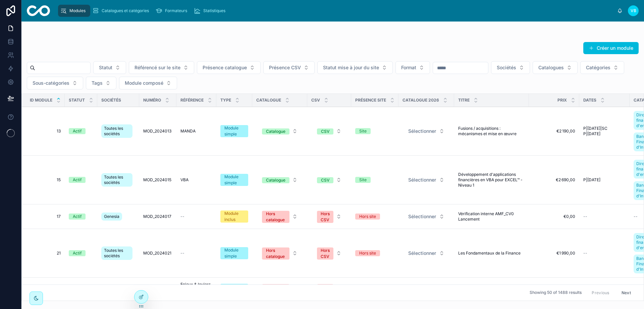 This screenshot has width=644, height=309. I want to click on a: Site, so click(375, 131).